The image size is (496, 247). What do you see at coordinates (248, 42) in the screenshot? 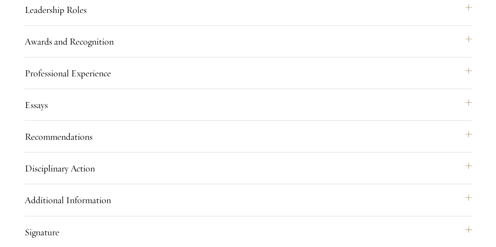
I see `button: Awards and Recognition` at bounding box center [248, 42].